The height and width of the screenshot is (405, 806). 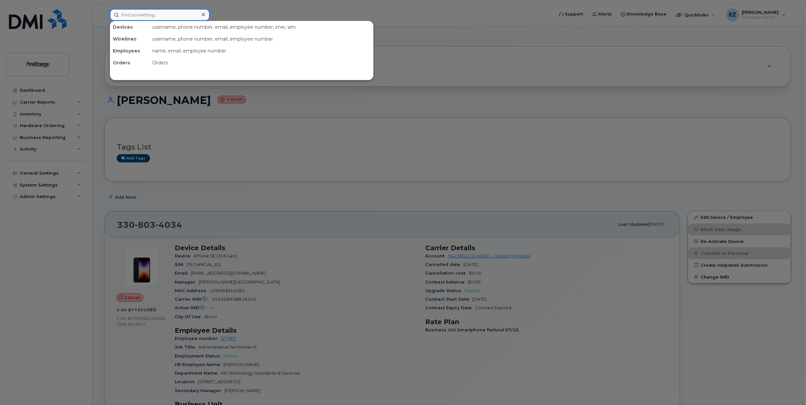 What do you see at coordinates (262, 27) in the screenshot?
I see `div: username, phone number, email, employee number, imei, sim` at bounding box center [262, 27].